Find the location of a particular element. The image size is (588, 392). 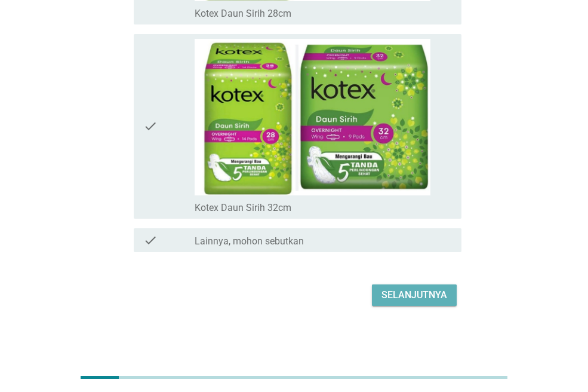

div: Selanjutnya is located at coordinates (414, 295).